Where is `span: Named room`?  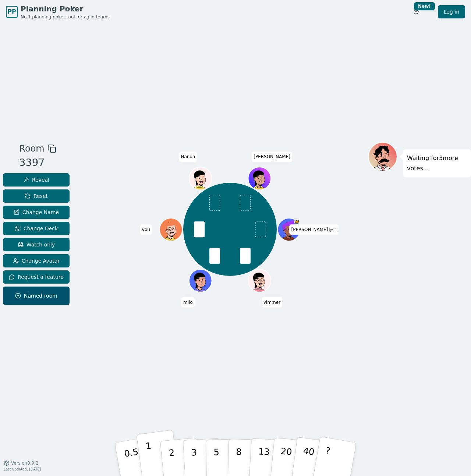
span: Named room is located at coordinates (36, 296).